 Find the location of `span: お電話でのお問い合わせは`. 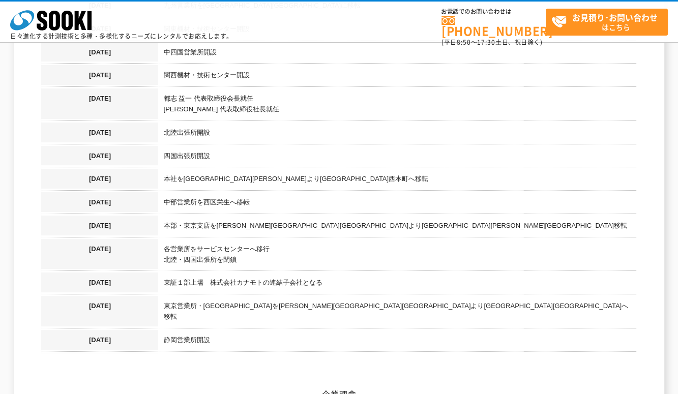

span: お電話でのお問い合わせは is located at coordinates (494, 12).